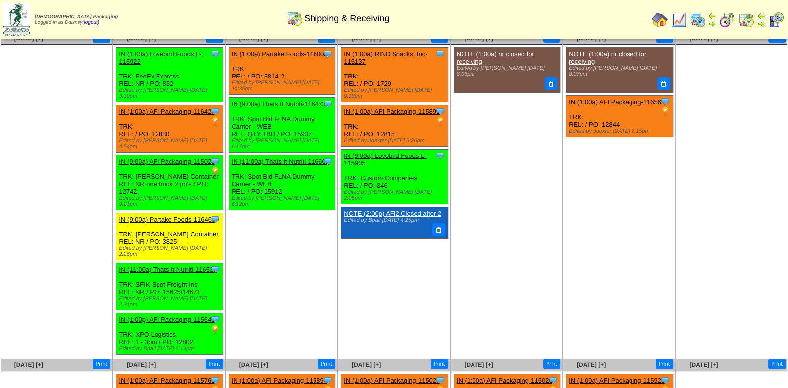  I want to click on img: calendarprod.gif, so click(697, 20).